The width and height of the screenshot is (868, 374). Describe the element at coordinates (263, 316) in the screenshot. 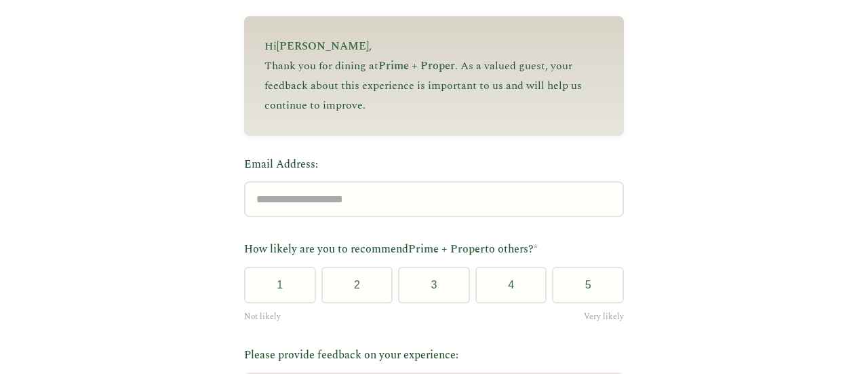

I see `span: Not likely` at that location.